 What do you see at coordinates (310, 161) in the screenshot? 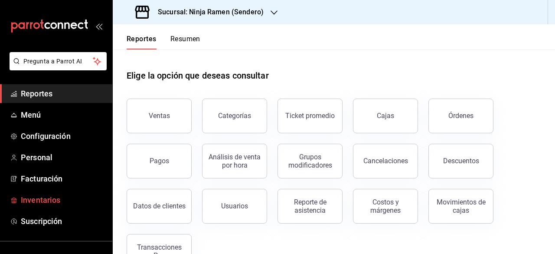
I see `div: Grupos modificadores` at bounding box center [310, 161].